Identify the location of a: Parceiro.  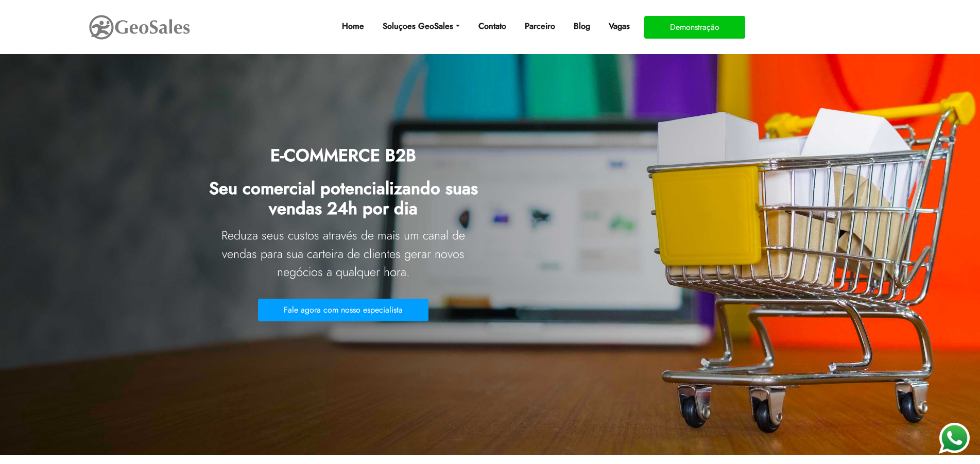
(539, 27).